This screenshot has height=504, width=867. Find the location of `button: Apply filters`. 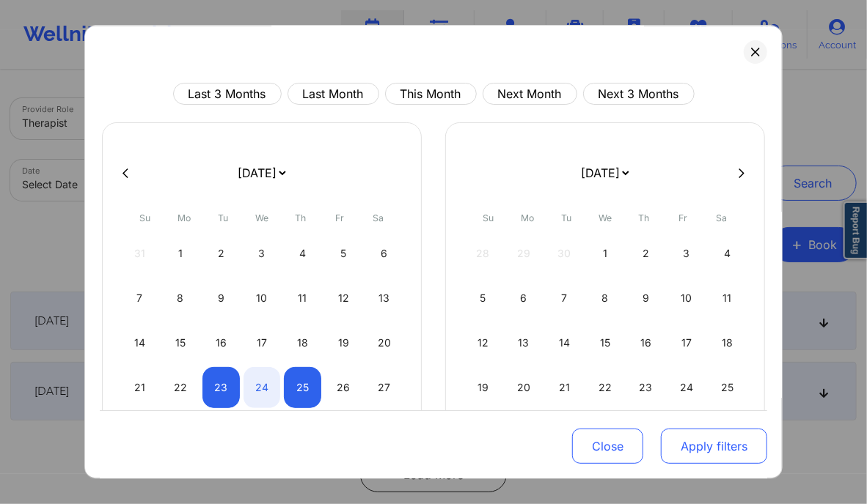

button: Apply filters is located at coordinates (714, 447).